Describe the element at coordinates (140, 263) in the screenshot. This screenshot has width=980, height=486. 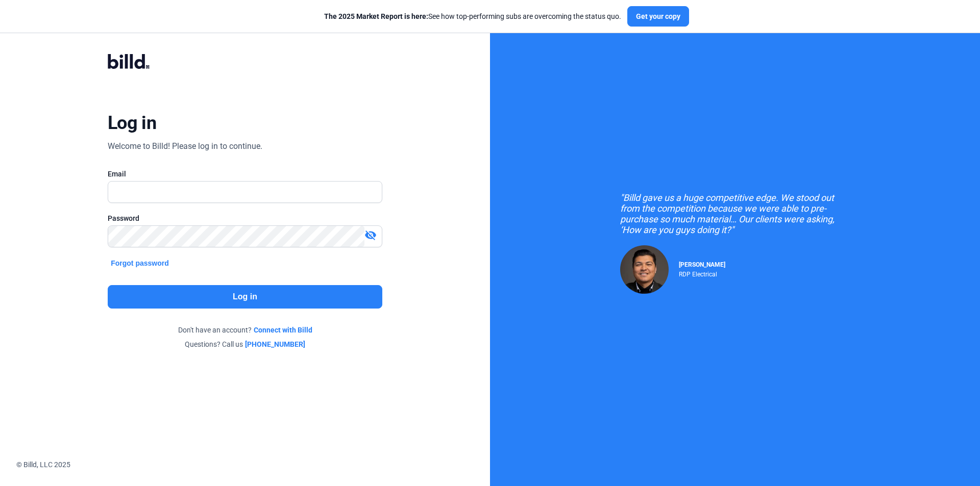
I see `button: Forgot password` at that location.